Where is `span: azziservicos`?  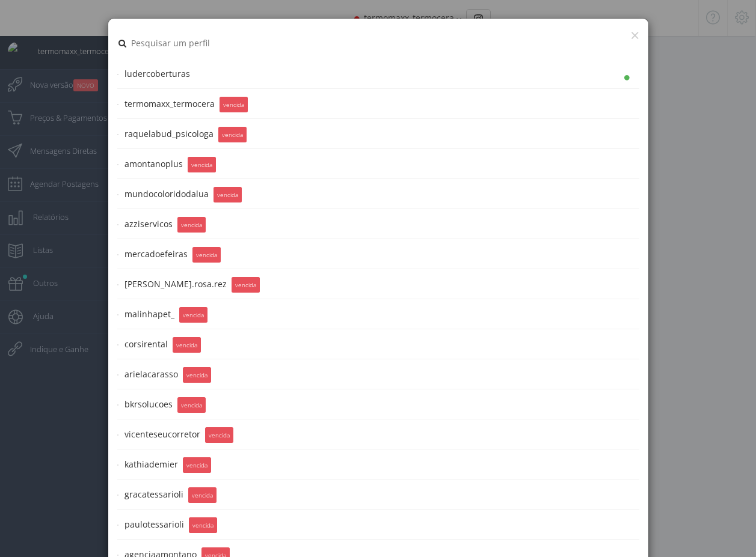 span: azziservicos is located at coordinates (145, 224).